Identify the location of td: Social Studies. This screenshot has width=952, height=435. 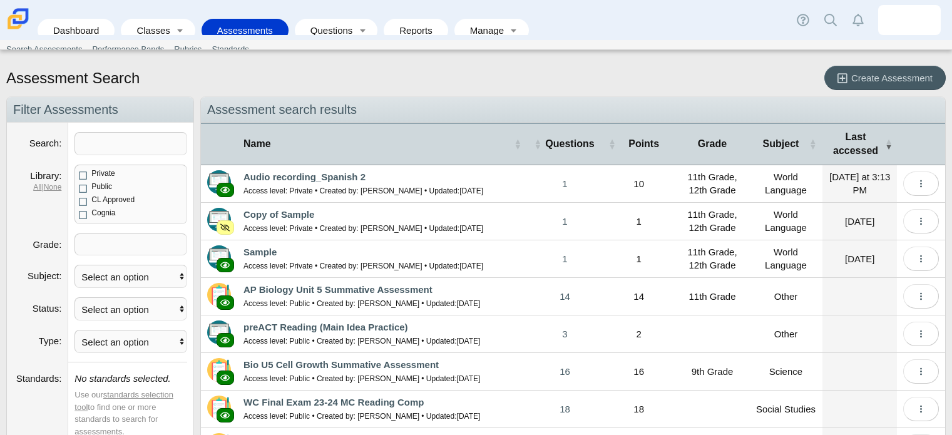
(786, 410).